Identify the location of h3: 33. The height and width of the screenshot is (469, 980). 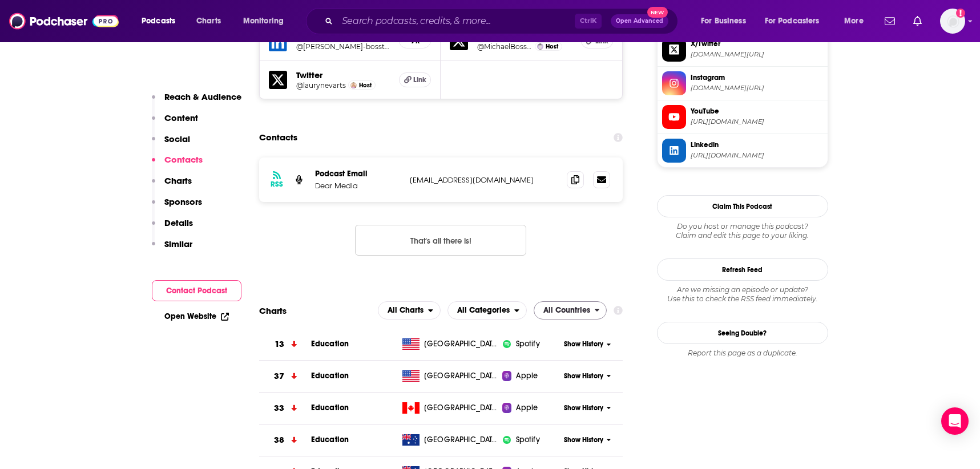
(279, 408).